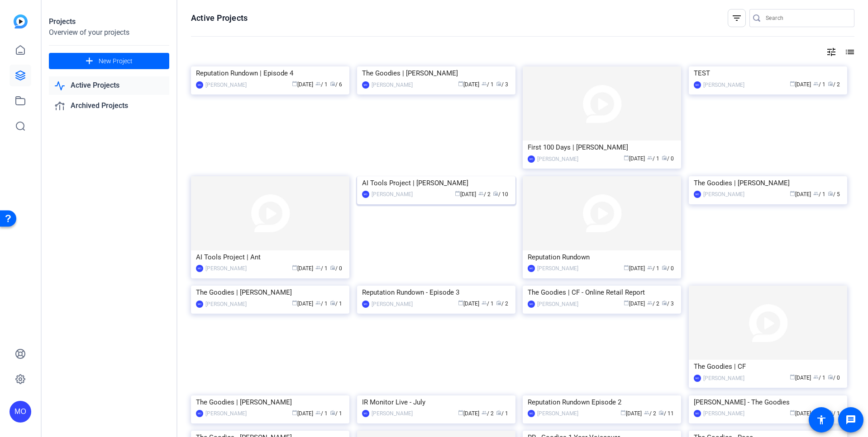 This screenshot has height=437, width=868. I want to click on mat-icon: list, so click(849, 52).